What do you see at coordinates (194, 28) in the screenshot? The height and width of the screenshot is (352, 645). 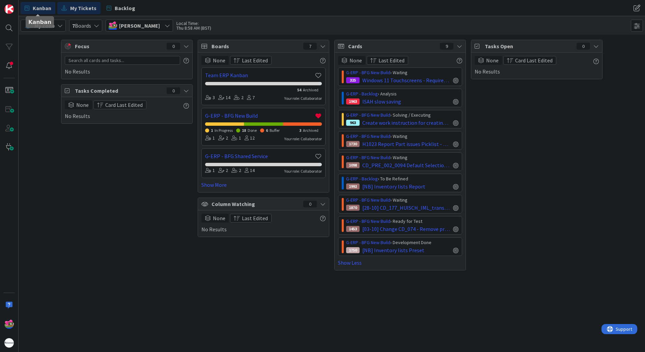 I see `div: Thu 8:58 AM (BST)` at bounding box center [194, 28].